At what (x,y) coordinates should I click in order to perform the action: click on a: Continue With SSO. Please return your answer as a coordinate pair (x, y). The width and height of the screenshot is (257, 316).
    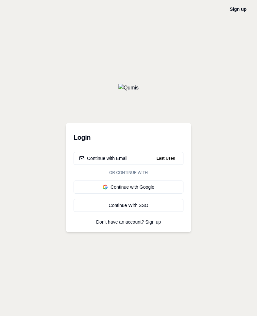
    Looking at the image, I should click on (128, 206).